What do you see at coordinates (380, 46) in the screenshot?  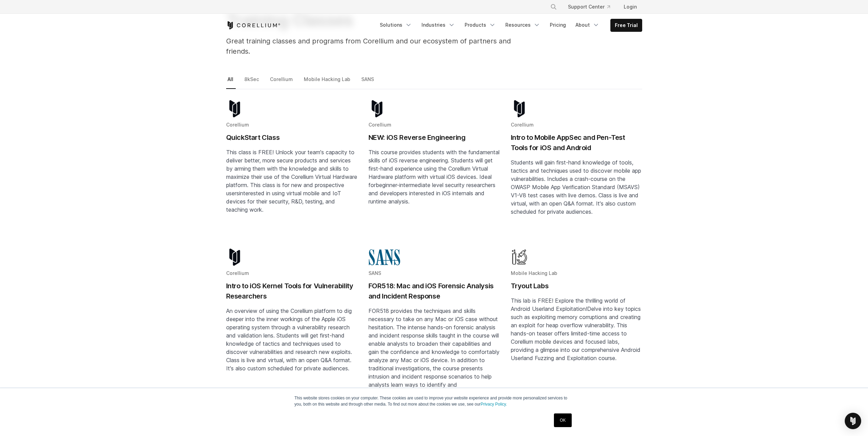 I see `p: Great training classes and programs from Corellium and our ecosystem of partners and friends.` at bounding box center [380, 46].